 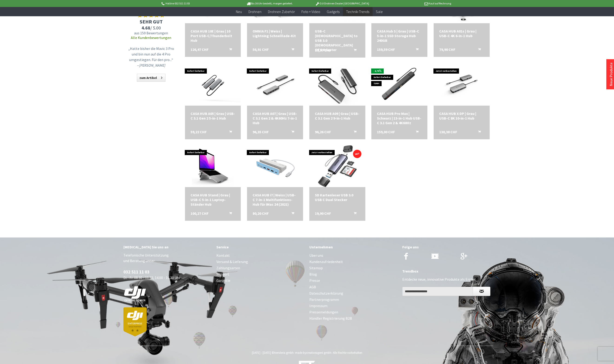 What do you see at coordinates (337, 197) in the screenshot?
I see `a: SD Kartenleser USB 3.0 USB C Dual Stecker 19,90 CHF In den Warenkorb` at bounding box center [337, 197].